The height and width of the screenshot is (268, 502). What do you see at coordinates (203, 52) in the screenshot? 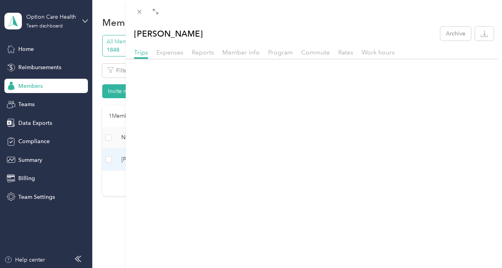
I see `span: Reports` at bounding box center [203, 52].